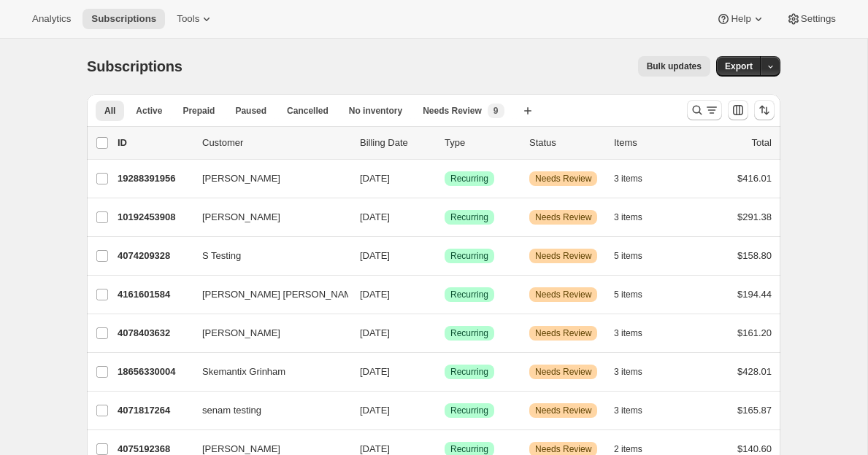  Describe the element at coordinates (154, 218) in the screenshot. I see `p: 10192453908` at that location.